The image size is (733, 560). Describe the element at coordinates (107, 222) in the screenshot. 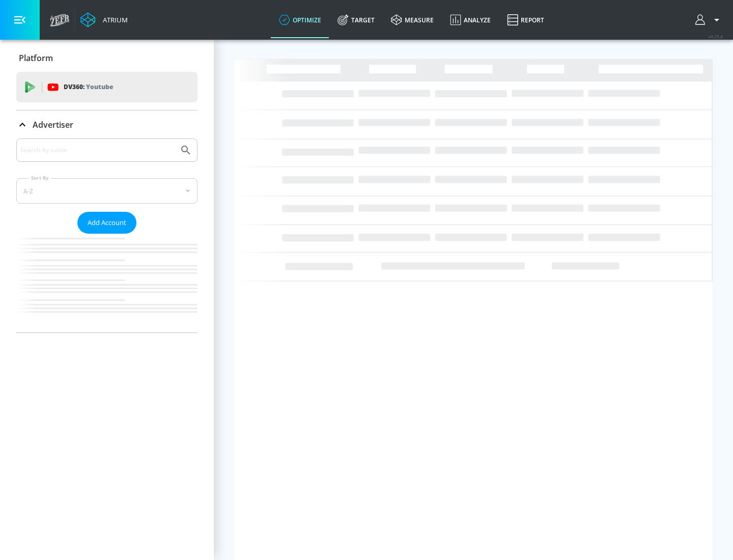

I see `span: Add Account` at that location.